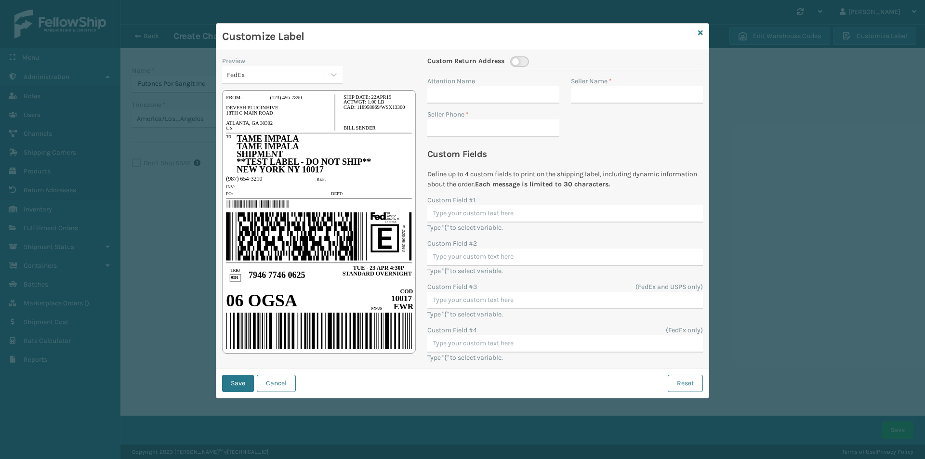 The height and width of the screenshot is (459, 925). Describe the element at coordinates (276, 75) in the screenshot. I see `div: FedEx` at that location.